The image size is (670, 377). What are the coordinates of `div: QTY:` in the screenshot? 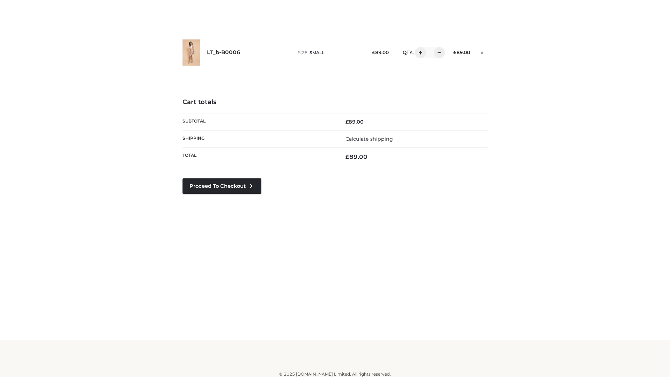 It's located at (419, 53).